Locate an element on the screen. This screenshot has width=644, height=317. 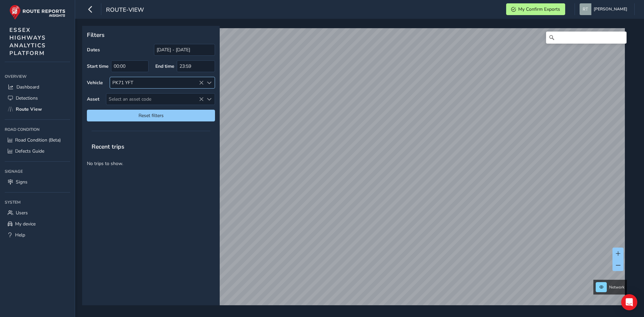
p: No trips to show. is located at coordinates (151, 163).